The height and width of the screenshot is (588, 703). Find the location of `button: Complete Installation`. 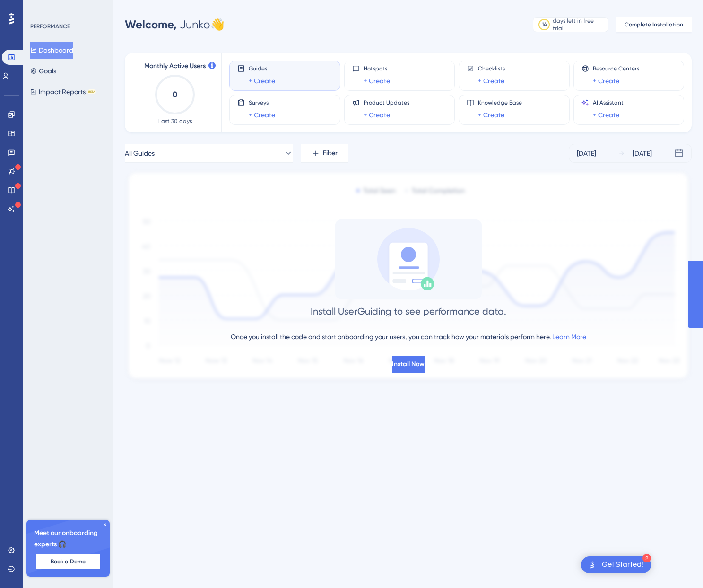

button: Complete Installation is located at coordinates (654, 24).